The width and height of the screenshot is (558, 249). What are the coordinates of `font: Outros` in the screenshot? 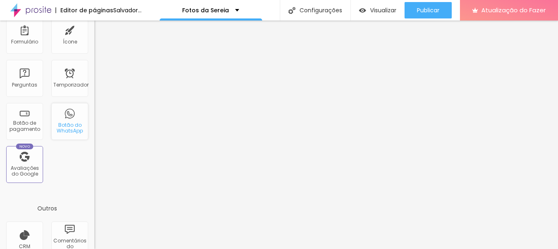 It's located at (47, 208).